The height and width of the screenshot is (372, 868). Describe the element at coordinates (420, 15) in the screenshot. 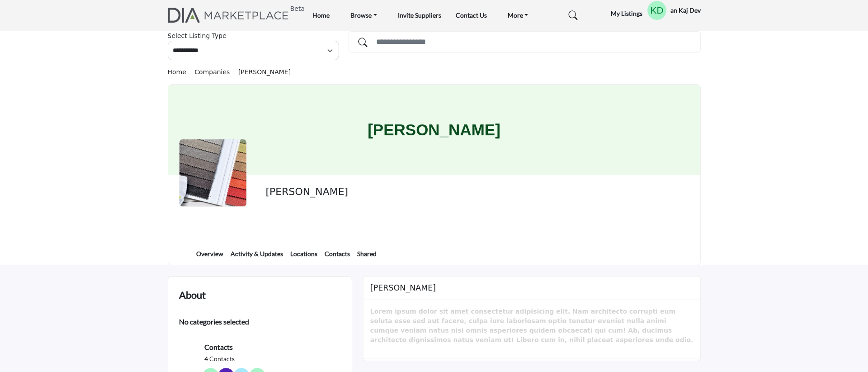

I see `a: Invite Suppliers` at that location.